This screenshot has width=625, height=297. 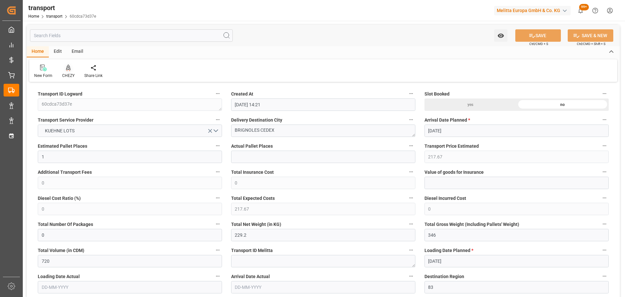 What do you see at coordinates (604, 276) in the screenshot?
I see `button: Destination Region` at bounding box center [604, 276].